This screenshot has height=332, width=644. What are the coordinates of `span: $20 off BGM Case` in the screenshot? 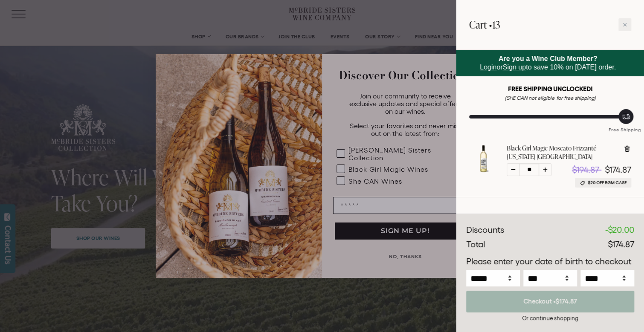 It's located at (607, 182).